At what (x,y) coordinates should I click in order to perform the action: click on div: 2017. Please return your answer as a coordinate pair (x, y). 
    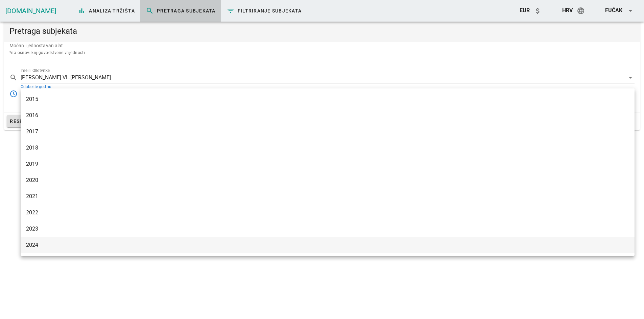
    Looking at the image, I should click on (327, 131).